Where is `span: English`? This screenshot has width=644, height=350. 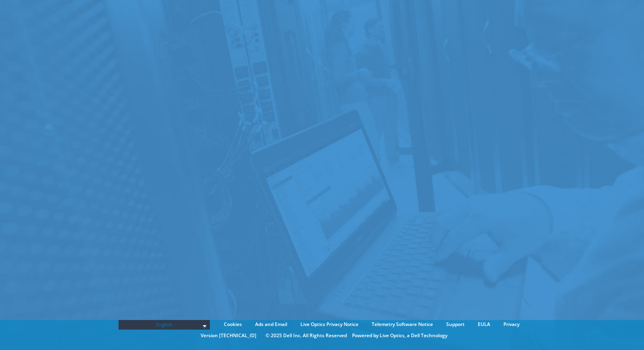 span: English is located at coordinates (164, 325).